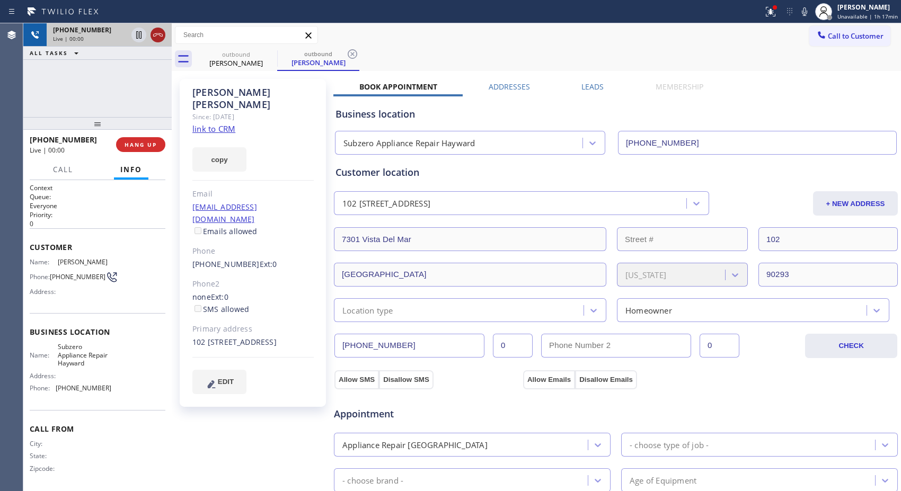 This screenshot has height=491, width=901. What do you see at coordinates (219, 382) in the screenshot?
I see `button: EDIT` at bounding box center [219, 382].